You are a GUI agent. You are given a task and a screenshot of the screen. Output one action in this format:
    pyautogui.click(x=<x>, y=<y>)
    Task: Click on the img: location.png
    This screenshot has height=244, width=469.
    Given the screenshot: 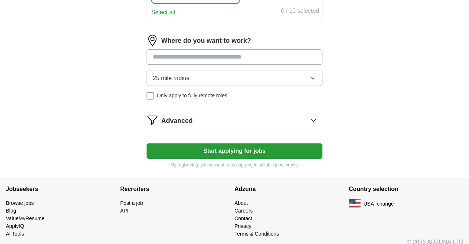 What is the action you would take?
    pyautogui.click(x=152, y=41)
    